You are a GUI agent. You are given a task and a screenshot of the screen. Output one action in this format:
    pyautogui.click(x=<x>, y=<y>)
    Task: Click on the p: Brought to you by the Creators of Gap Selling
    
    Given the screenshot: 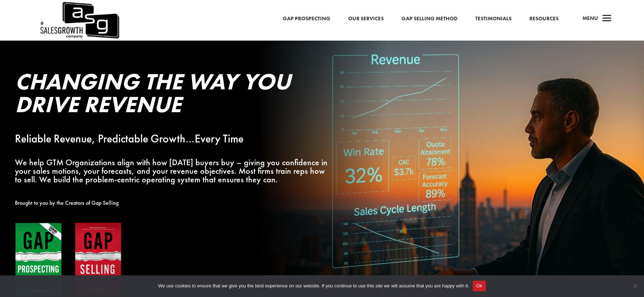 What is the action you would take?
    pyautogui.click(x=174, y=203)
    